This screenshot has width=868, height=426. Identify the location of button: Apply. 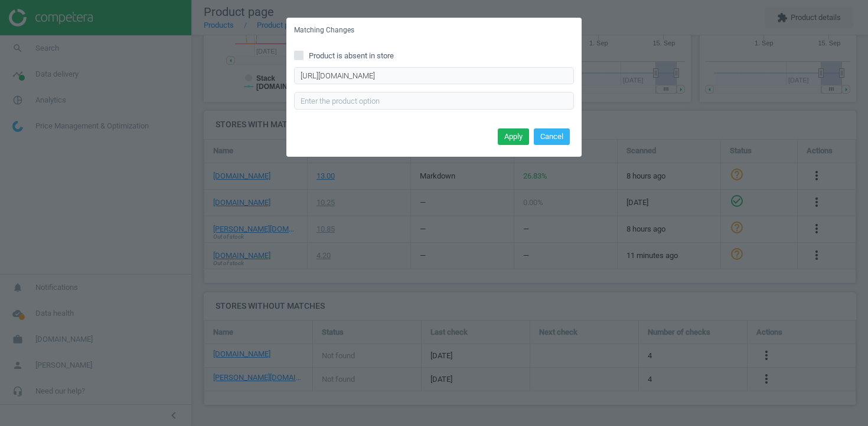
(513, 137).